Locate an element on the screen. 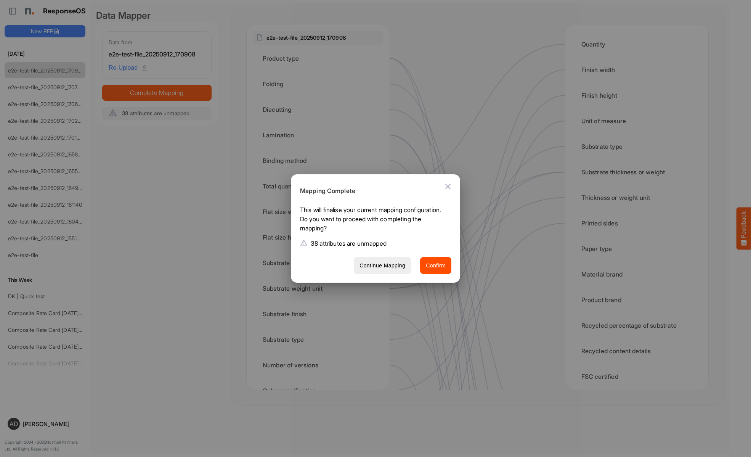 The image size is (751, 457). p: 38 attributes are unmapped is located at coordinates (349, 243).